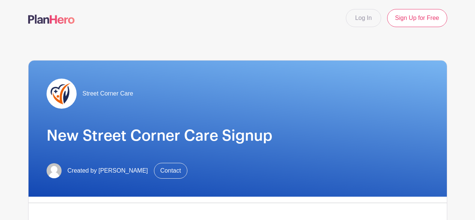 The height and width of the screenshot is (220, 475). I want to click on a: Sign Up for Free, so click(417, 18).